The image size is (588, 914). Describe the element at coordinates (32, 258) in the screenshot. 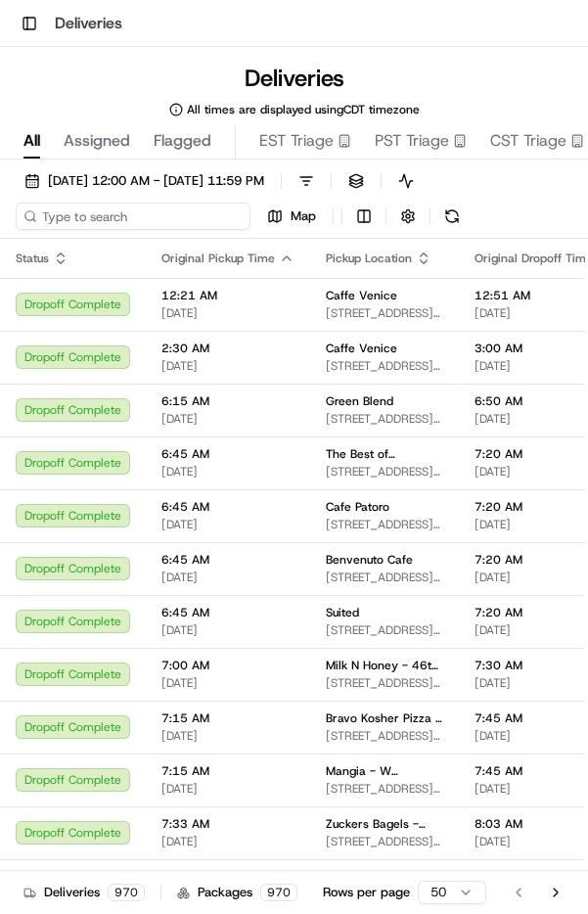

I see `span: Status` at that location.